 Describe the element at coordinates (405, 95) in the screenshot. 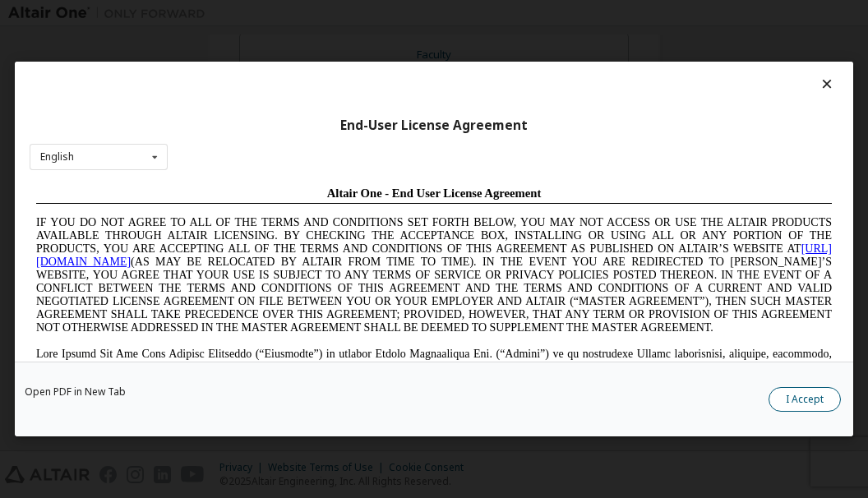

I see `span: IF YOU DO NOT AGREE TO ALL OF THE TERMS AND CONDITIONS SET FORTH BELOW, YOU MAY NOT ACCESS OR USE...` at that location.